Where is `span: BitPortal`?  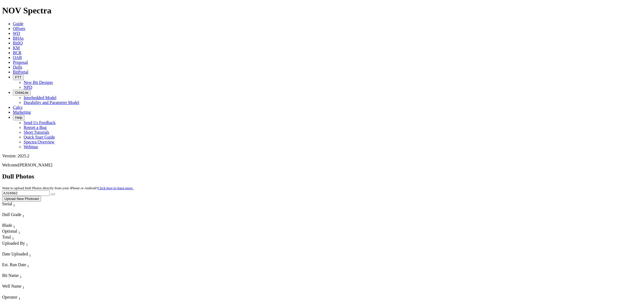
span: BitPortal is located at coordinates (21, 72).